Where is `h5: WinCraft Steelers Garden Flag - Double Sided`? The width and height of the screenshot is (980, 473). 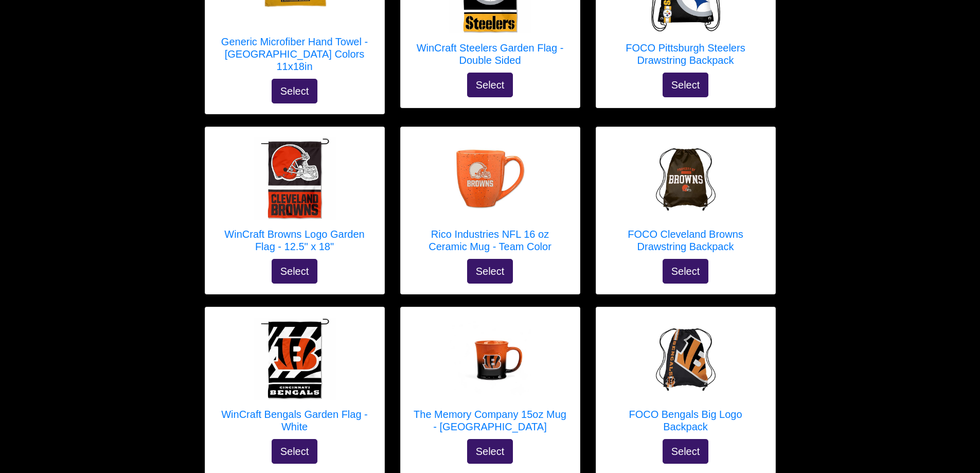
h5: WinCraft Steelers Garden Flag - Double Sided is located at coordinates (490, 54).